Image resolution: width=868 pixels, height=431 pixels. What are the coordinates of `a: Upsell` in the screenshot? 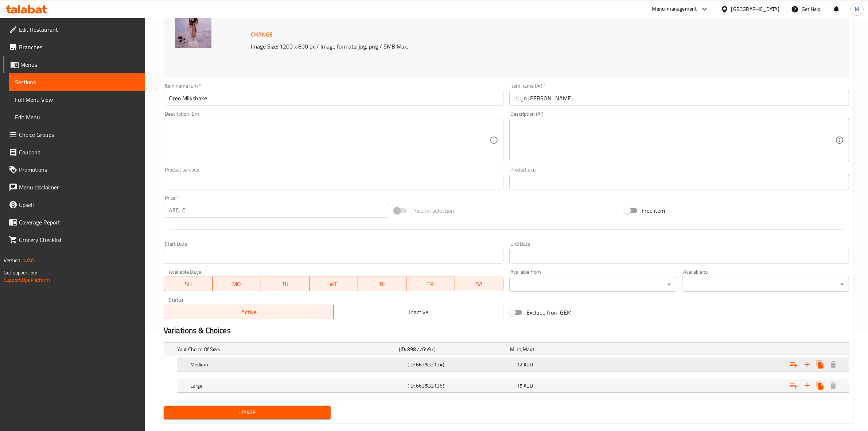 It's located at (74, 205).